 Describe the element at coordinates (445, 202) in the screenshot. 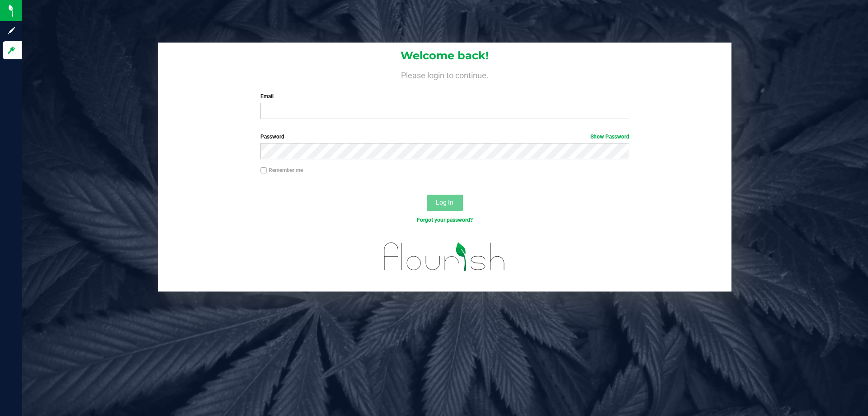

I see `span: Log In` at that location.